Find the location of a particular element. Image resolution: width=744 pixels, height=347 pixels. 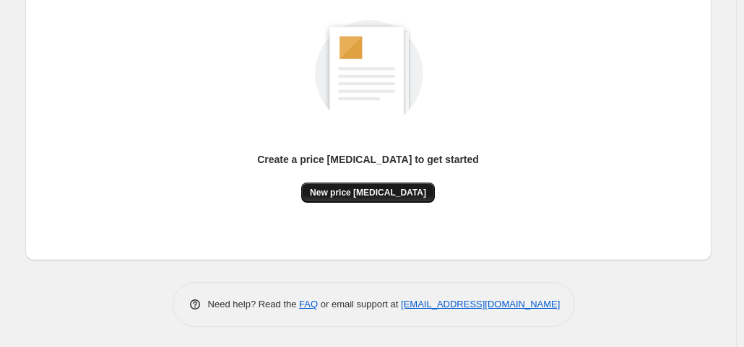

a: FAQ is located at coordinates (308, 304).